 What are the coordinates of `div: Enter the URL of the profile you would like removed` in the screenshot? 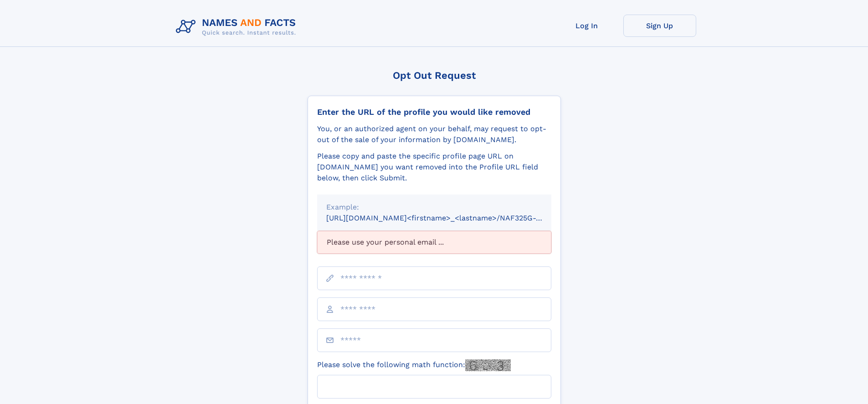 It's located at (434, 112).